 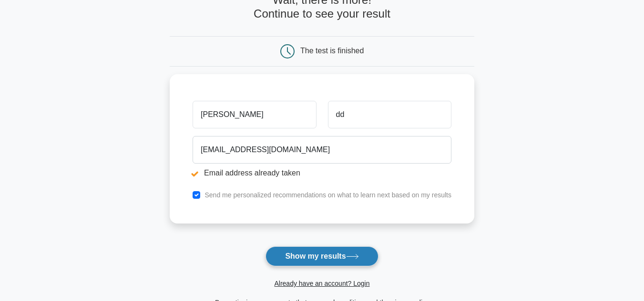 What do you see at coordinates (322, 150) in the screenshot?
I see `input: Email` at bounding box center [322, 150].